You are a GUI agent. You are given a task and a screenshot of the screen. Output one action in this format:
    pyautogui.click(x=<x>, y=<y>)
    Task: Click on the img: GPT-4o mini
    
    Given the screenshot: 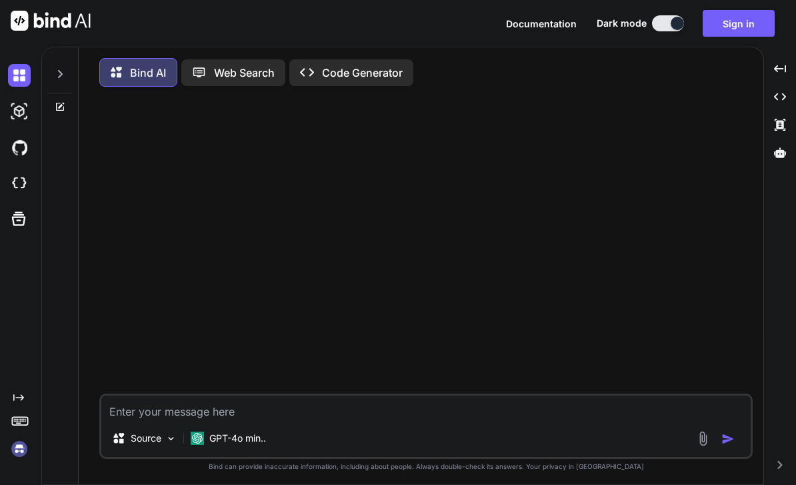 What is the action you would take?
    pyautogui.click(x=197, y=438)
    